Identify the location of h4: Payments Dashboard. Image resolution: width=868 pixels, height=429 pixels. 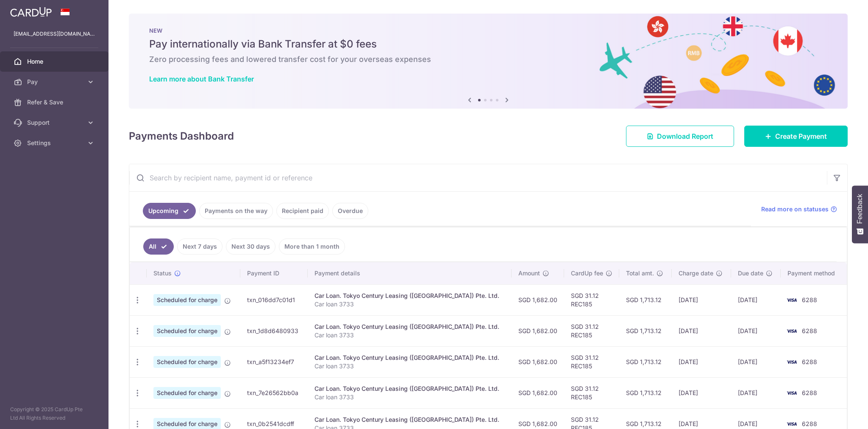
(182, 136).